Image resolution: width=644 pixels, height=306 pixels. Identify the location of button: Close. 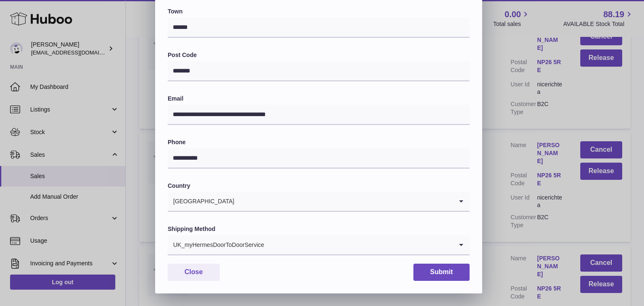
(194, 272).